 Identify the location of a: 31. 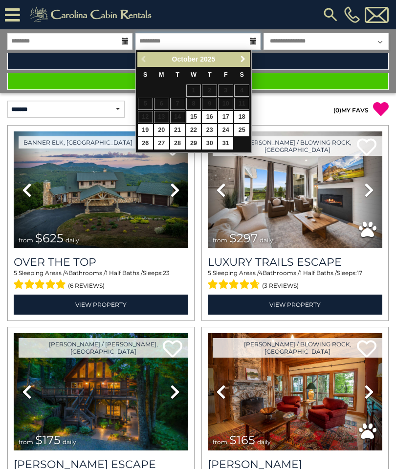
(225, 143).